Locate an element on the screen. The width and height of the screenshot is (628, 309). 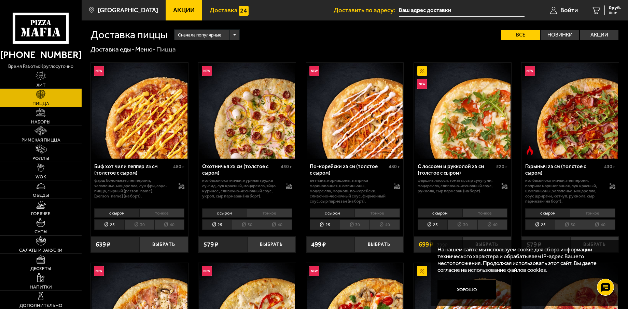
div: По-корейски 25 см (толстое с сыром) is located at coordinates (348, 170).